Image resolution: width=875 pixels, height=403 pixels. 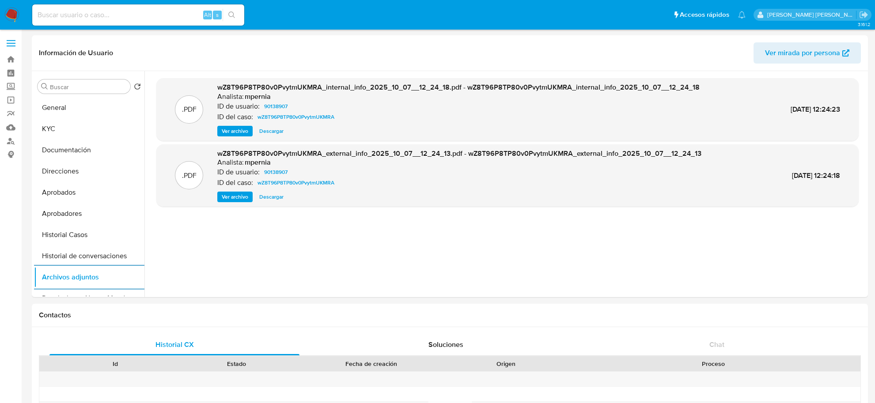 What do you see at coordinates (231, 15) in the screenshot?
I see `button: search-icon` at bounding box center [231, 15].